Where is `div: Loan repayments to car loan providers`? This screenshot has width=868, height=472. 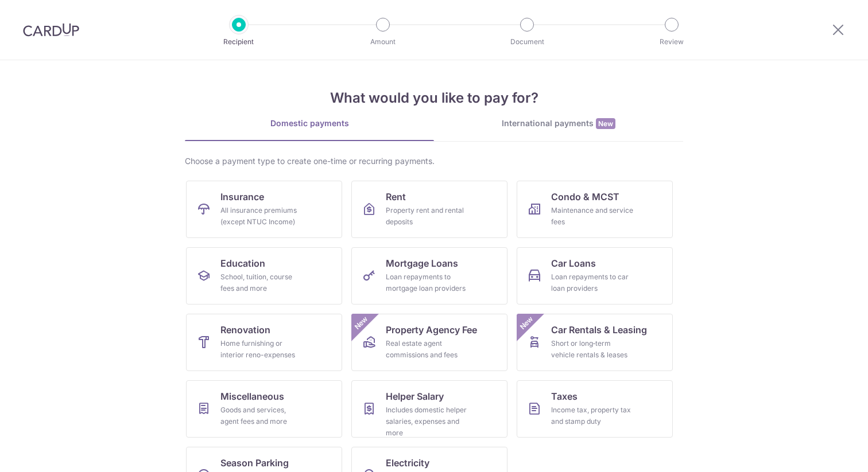 div: Loan repayments to car loan providers is located at coordinates (592, 283).